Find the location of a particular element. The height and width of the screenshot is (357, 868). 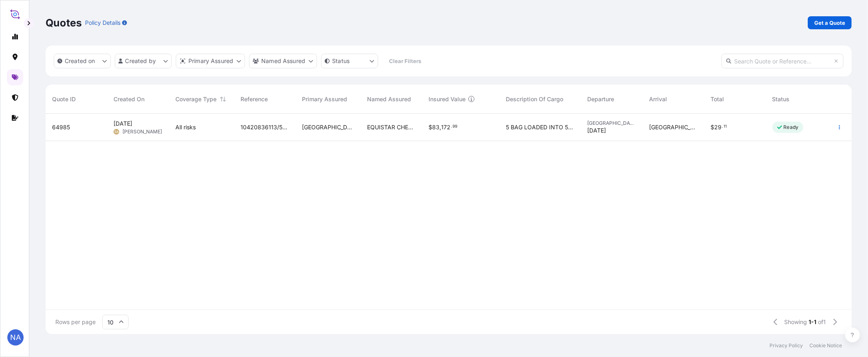

span: Status is located at coordinates (781, 99).